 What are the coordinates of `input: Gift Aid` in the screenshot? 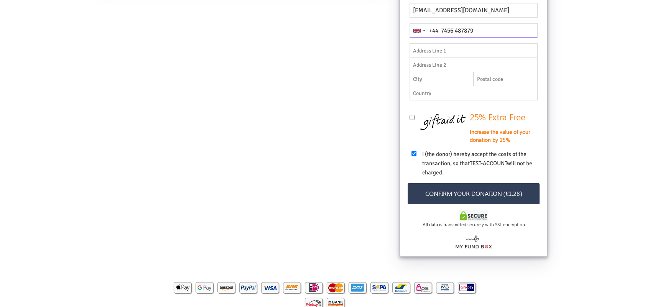 It's located at (412, 117).